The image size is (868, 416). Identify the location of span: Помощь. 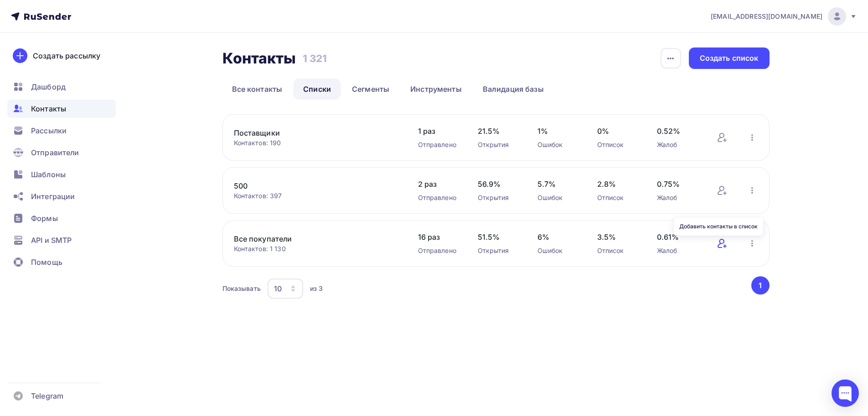
(46, 262).